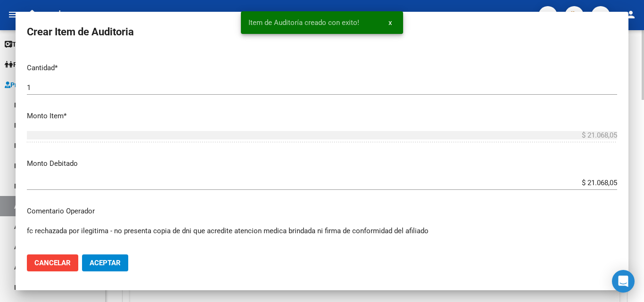  Describe the element at coordinates (20, 64) in the screenshot. I see `span: Padrón` at that location.